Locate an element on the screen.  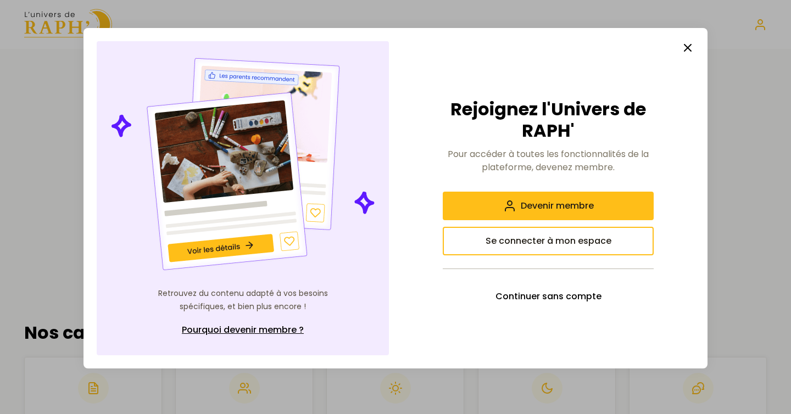
span: Continuer sans compte is located at coordinates (548, 297).